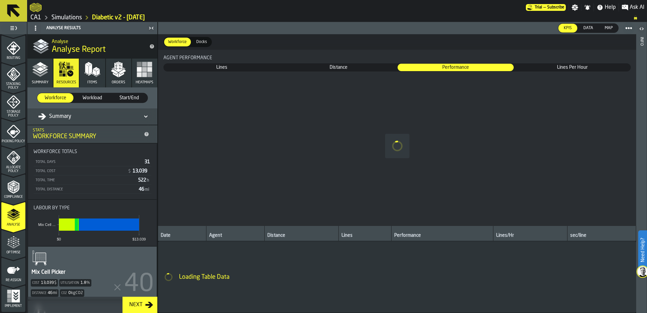 This screenshot has width=647, height=313. Describe the element at coordinates (92, 171) in the screenshot. I see `div: stat-Workforce Totals` at that location.